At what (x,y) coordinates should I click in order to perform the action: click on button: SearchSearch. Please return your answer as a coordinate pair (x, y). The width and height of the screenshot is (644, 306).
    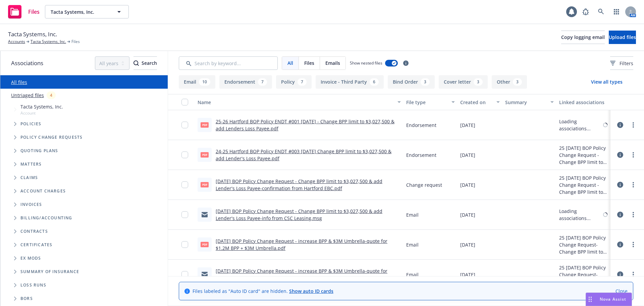
    Looking at the image, I should click on (145, 63).